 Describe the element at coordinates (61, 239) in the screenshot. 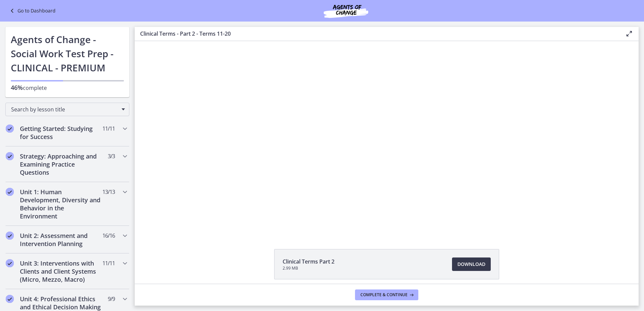

I see `h2: Unit 2: Assessment and Intervention Planning` at that location.